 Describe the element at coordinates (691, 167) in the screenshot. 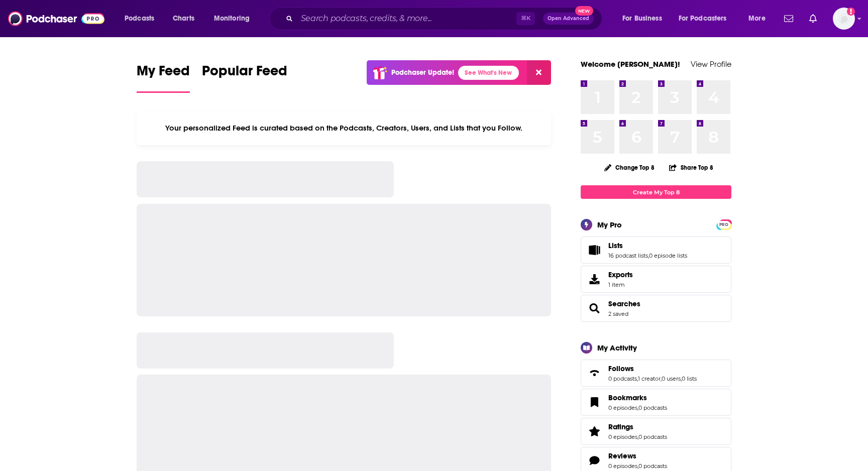

I see `button: Share Top 8` at that location.